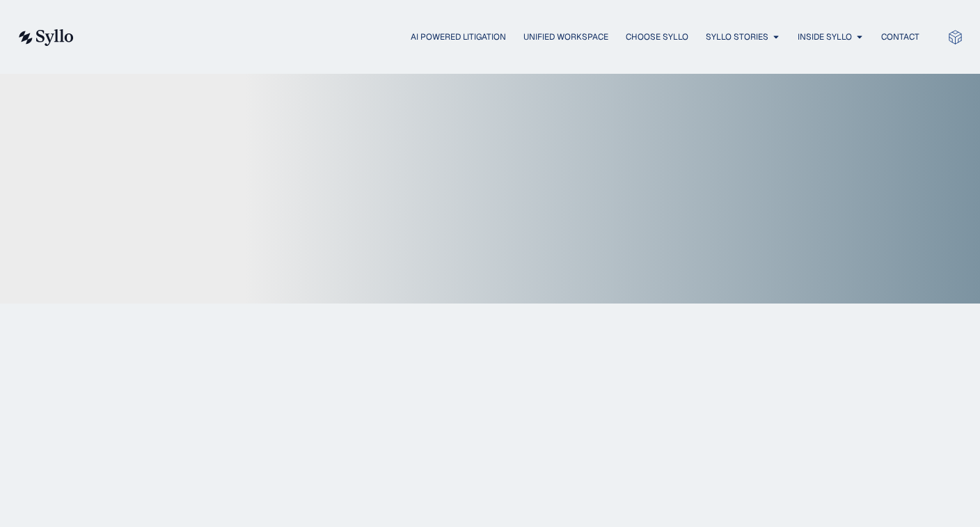 This screenshot has width=980, height=527. Describe the element at coordinates (737, 37) in the screenshot. I see `a: Syllo Stories` at that location.